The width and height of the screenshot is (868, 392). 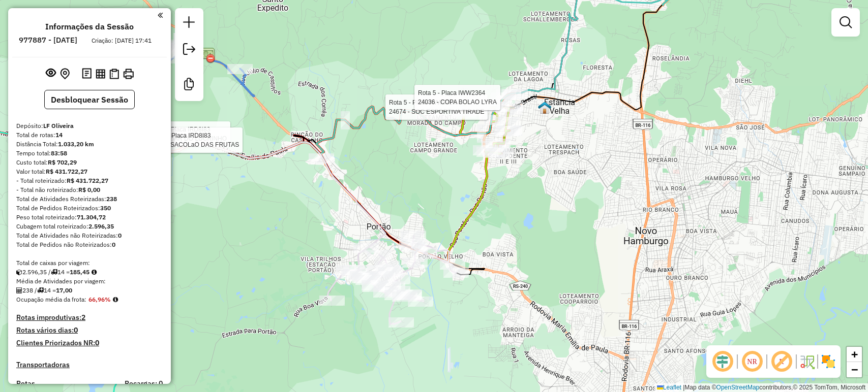 What do you see at coordinates (90, 317) in the screenshot?
I see `h4: Rotas improdutivas:` at bounding box center [90, 317].